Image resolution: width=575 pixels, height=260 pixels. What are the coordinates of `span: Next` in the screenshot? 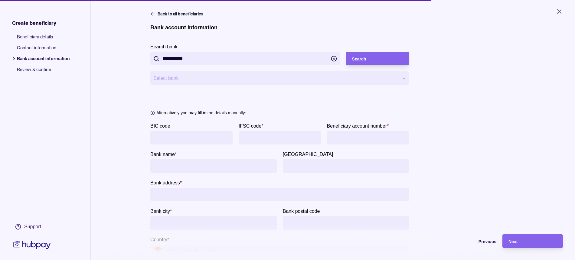 It's located at (513, 242).